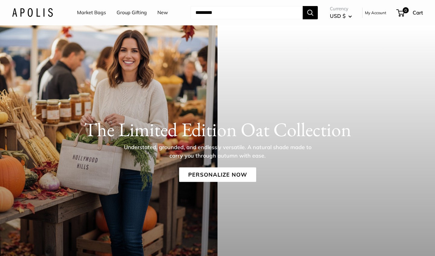  Describe the element at coordinates (406, 10) in the screenshot. I see `span: 0` at that location.